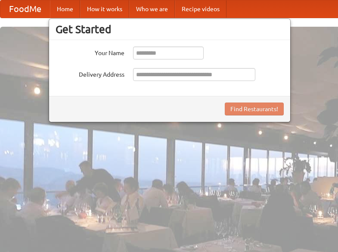  I want to click on a: Home, so click(65, 9).